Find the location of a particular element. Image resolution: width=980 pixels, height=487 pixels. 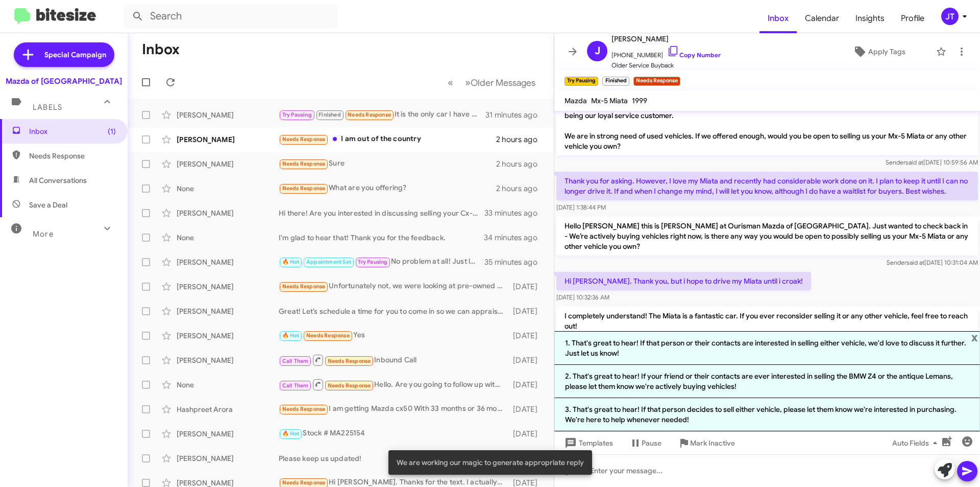

button: Templates is located at coordinates (587, 443).